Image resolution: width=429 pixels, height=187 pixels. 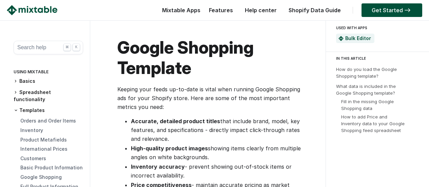 What do you see at coordinates (48, 120) in the screenshot?
I see `a: Orders and Order Items` at bounding box center [48, 120].